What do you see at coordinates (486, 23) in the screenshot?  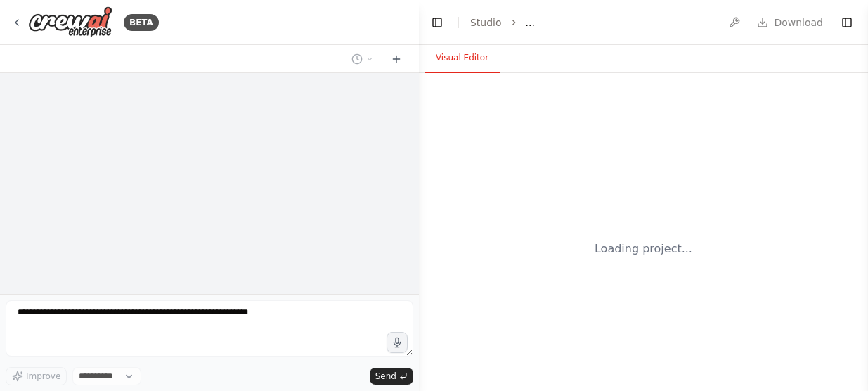 I see `a: Studio` at bounding box center [486, 23].